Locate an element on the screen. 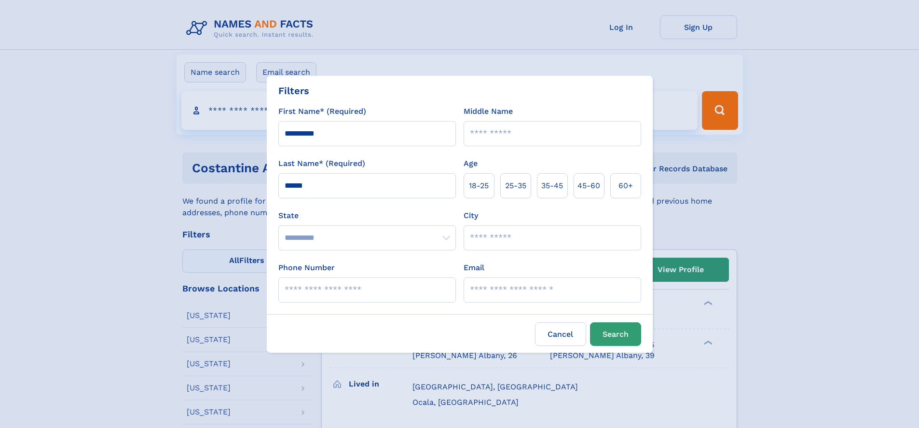  label: Email is located at coordinates (474, 268).